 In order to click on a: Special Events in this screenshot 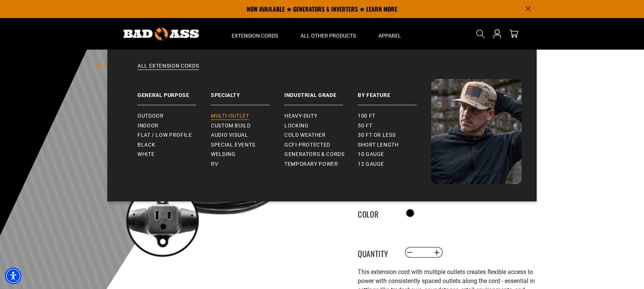, I will do `click(248, 145)`.